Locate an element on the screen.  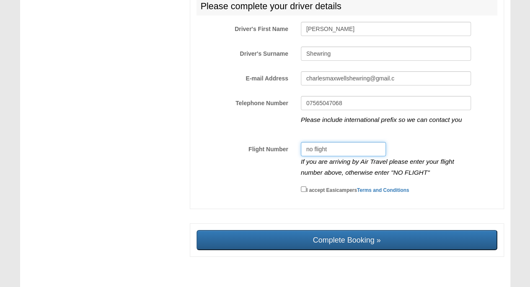
input: Flight Number is located at coordinates (343, 149).